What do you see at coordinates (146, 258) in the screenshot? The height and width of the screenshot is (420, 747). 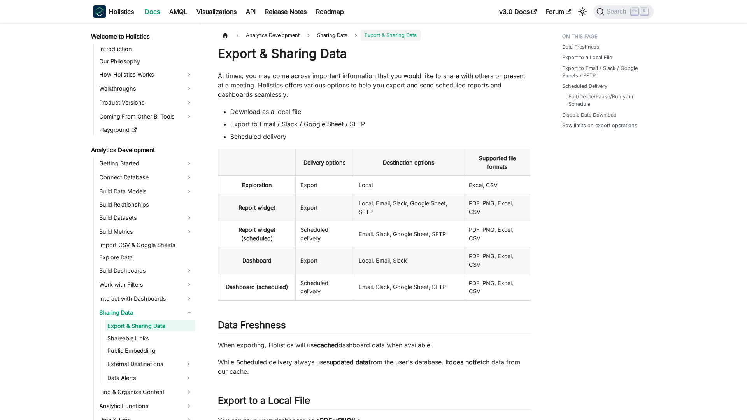 I see `a: Explore Data` at bounding box center [146, 258].